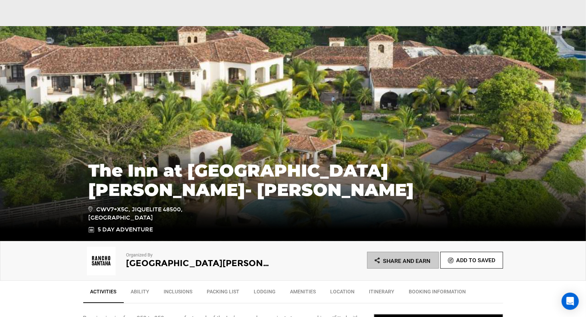 The width and height of the screenshot is (586, 317). What do you see at coordinates (382, 294) in the screenshot?
I see `a: Itinerary` at bounding box center [382, 294].